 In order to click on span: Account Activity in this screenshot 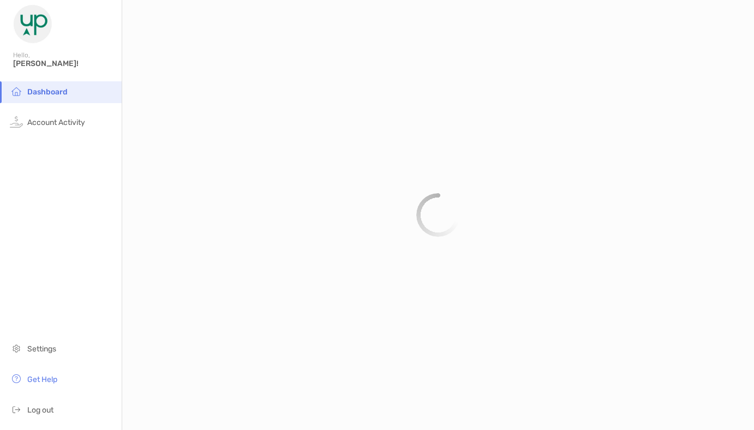, I will do `click(56, 122)`.